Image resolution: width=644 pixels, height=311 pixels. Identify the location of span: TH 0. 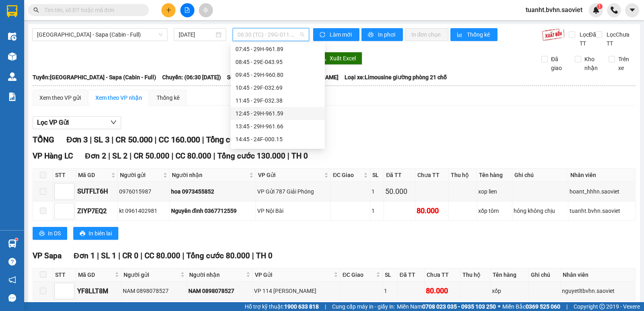
(264, 255).